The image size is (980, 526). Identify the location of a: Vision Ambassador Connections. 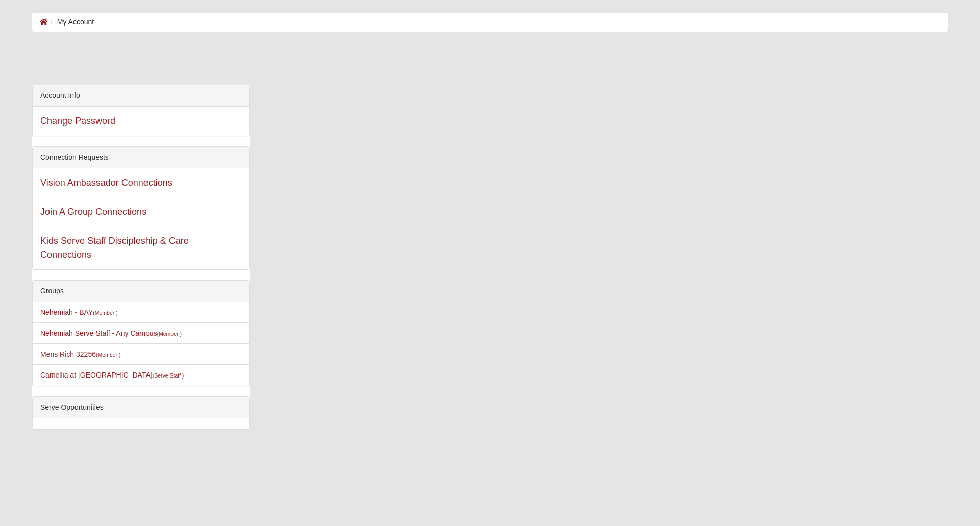
(106, 183).